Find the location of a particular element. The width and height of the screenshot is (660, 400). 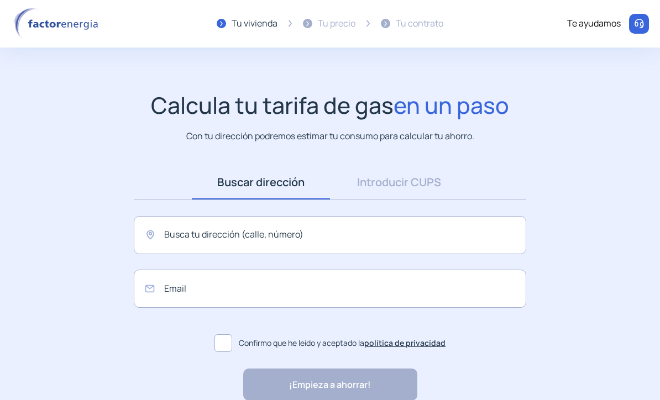

h1: Calcula tu tarifa de gas is located at coordinates (330, 105).